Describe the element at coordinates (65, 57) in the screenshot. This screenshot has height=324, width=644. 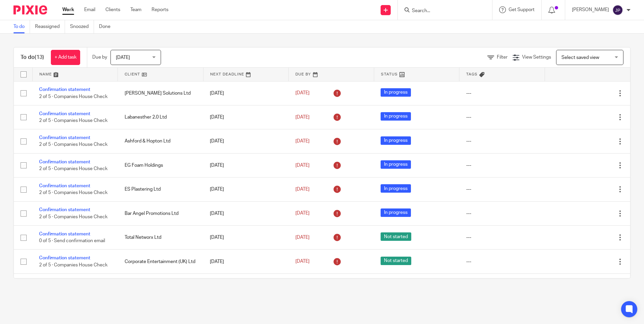
I see `a: + Add task` at that location.